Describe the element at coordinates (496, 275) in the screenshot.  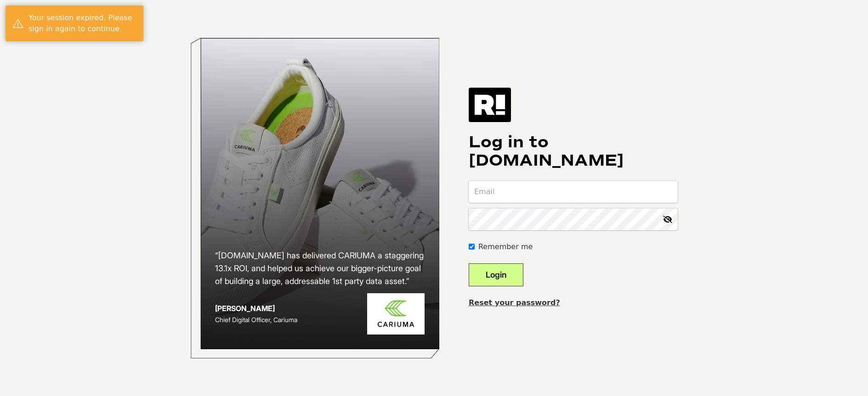
I see `button: Login` at that location.